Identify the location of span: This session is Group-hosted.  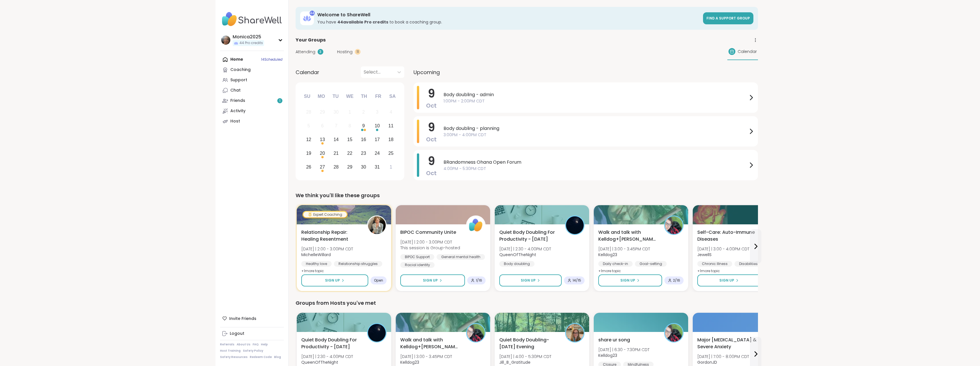
(430, 248).